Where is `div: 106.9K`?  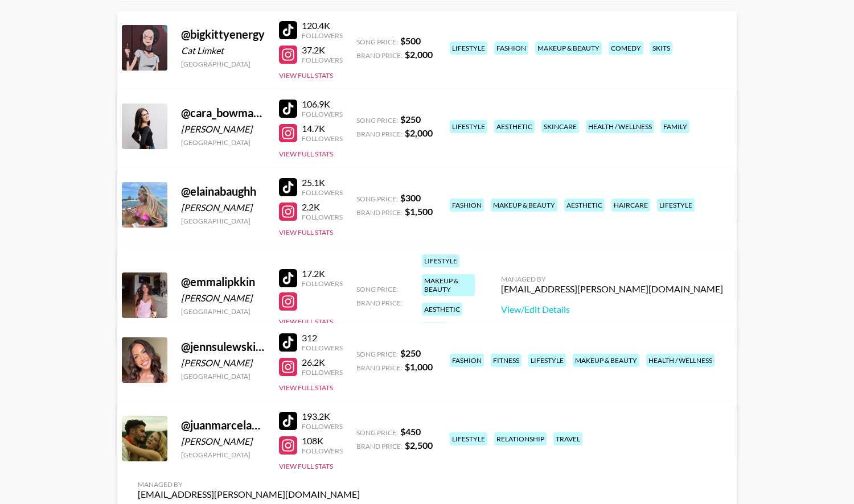
div: 106.9K is located at coordinates (323, 104).